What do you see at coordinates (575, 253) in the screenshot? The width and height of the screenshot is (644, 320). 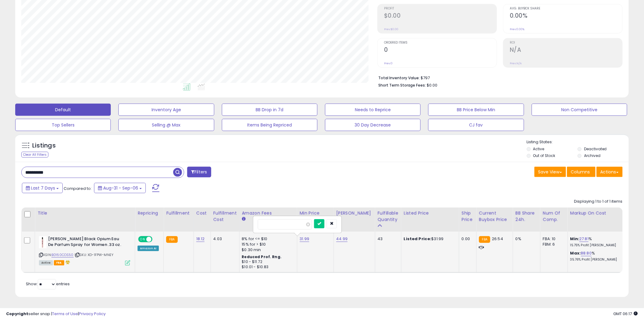 I see `b: Max:` at bounding box center [575, 253].